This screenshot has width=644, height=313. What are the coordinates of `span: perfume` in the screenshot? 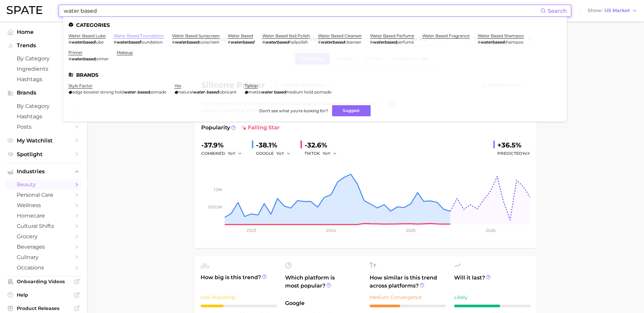 It's located at (405, 42).